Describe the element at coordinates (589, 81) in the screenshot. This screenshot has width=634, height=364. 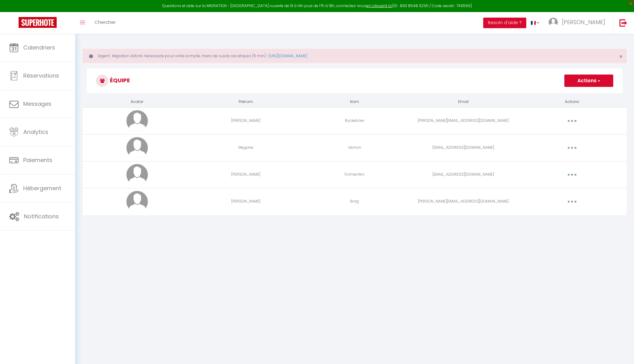
I see `button: Actions` at that location.